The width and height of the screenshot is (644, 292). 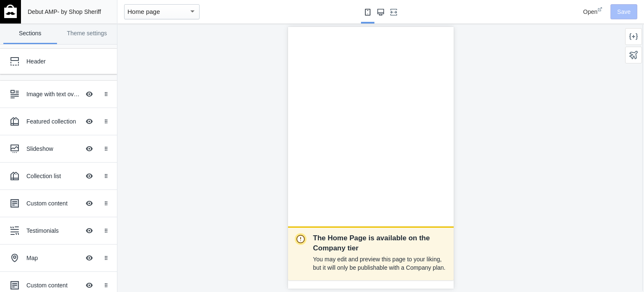 I want to click on mat-select-trigger: Home page, so click(x=144, y=11).